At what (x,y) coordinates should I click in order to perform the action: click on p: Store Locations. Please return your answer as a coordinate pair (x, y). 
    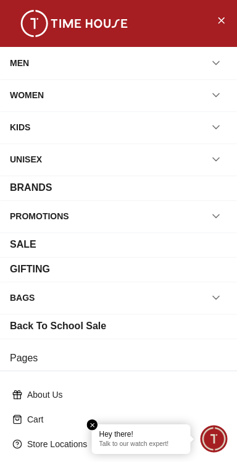
    Looking at the image, I should click on (123, 444).